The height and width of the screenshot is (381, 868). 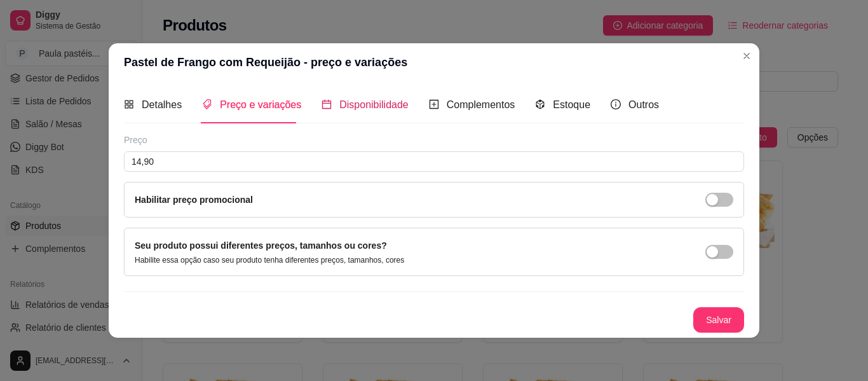 I want to click on span: Detalhes, so click(x=161, y=104).